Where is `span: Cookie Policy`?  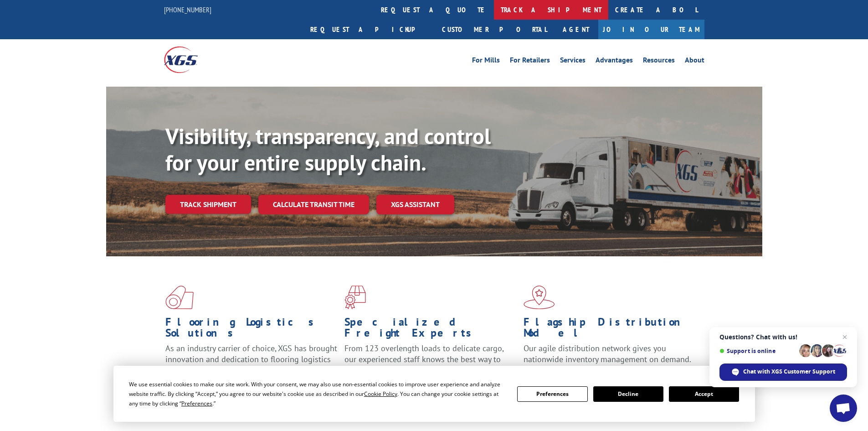
span: Cookie Policy is located at coordinates (380, 393).